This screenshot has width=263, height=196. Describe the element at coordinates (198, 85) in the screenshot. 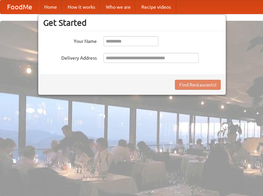

I see `button: Find Restaurants!` at that location.